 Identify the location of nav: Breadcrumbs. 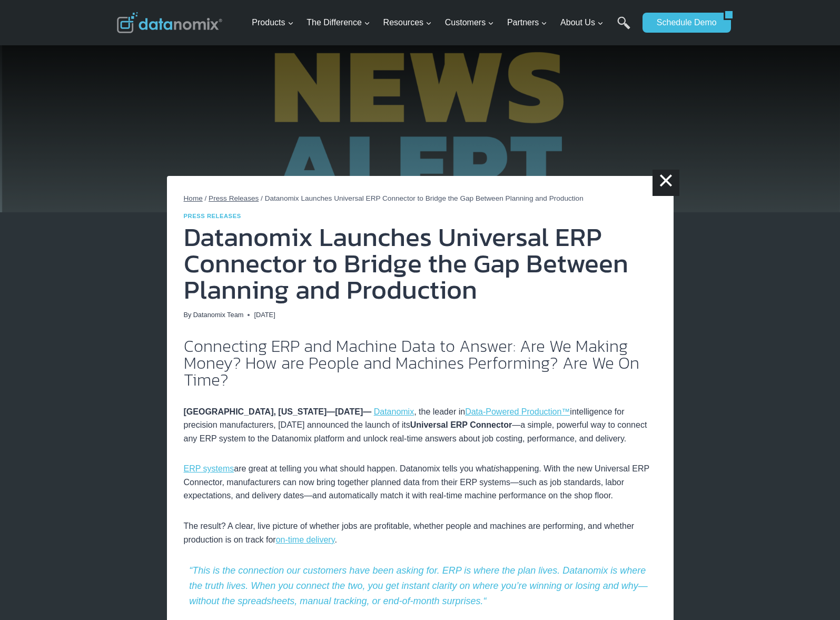
(420, 199).